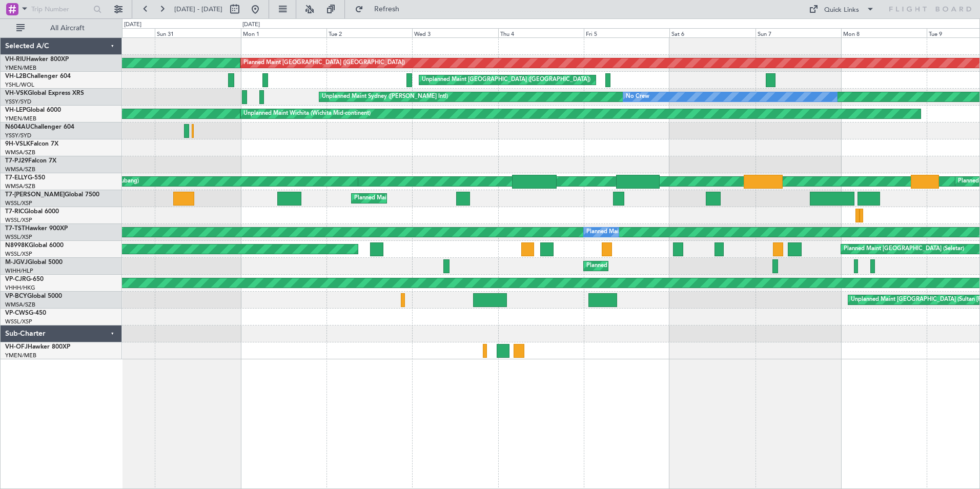 This screenshot has width=980, height=489. What do you see at coordinates (798, 33) in the screenshot?
I see `div: Sun 7` at bounding box center [798, 33].